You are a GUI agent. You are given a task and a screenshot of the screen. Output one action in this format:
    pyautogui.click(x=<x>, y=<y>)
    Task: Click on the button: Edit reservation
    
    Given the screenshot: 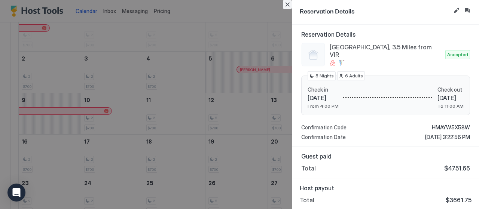 What is the action you would take?
    pyautogui.click(x=456, y=10)
    